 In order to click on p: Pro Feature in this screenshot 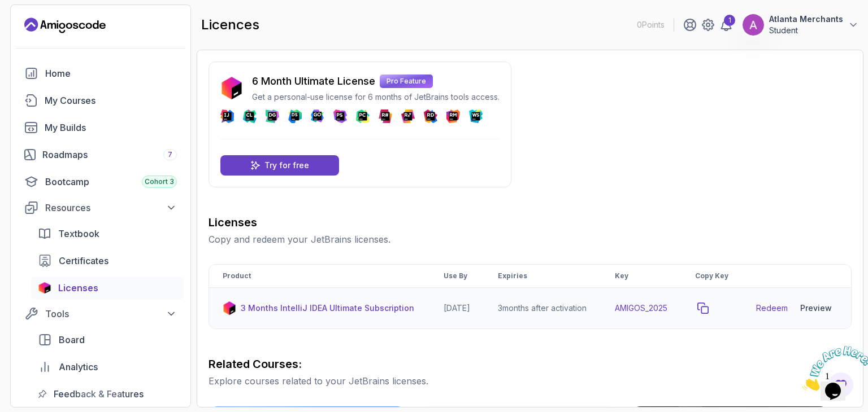, I will do `click(406, 82)`.